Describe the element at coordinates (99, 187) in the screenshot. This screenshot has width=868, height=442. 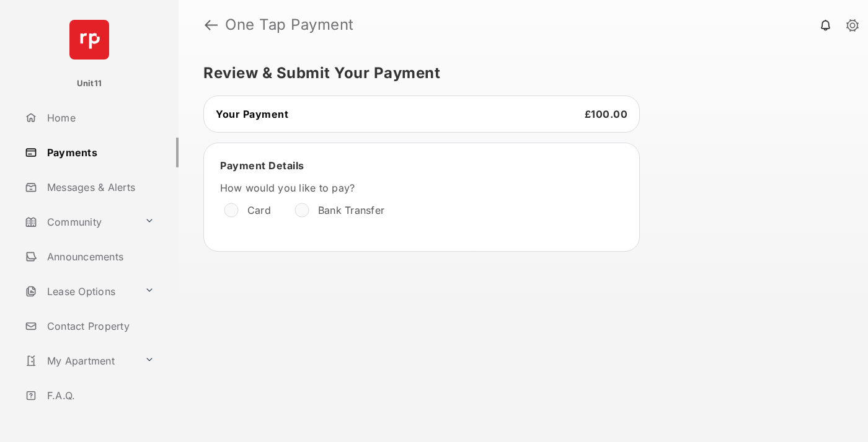
I see `a: Messages & Alerts` at that location.